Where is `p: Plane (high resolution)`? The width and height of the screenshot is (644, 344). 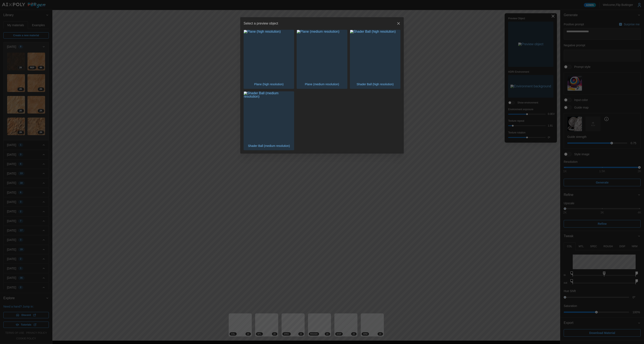 p: Plane (high resolution) is located at coordinates (269, 84).